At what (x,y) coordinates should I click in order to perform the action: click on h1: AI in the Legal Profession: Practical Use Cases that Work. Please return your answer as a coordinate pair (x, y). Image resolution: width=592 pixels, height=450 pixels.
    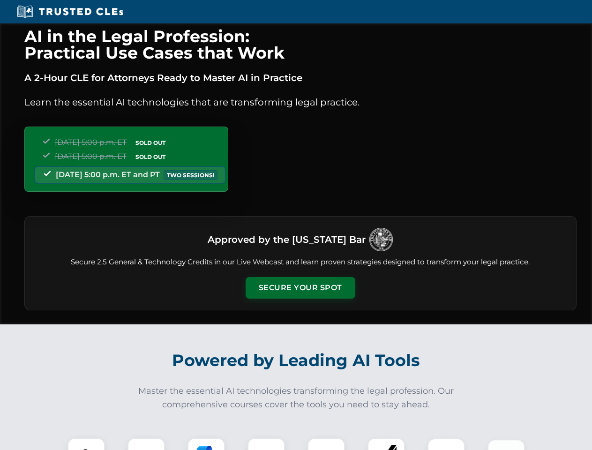
    Looking at the image, I should click on (300, 45).